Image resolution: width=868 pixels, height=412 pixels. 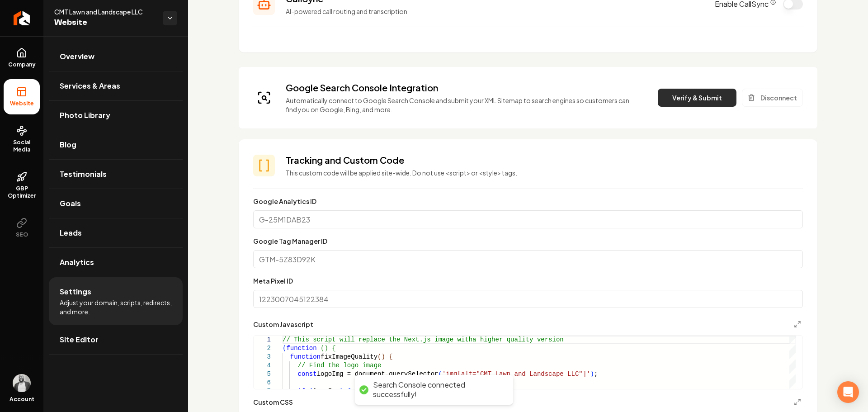 What do you see at coordinates (326, 391) in the screenshot?
I see `span: logoImg` at bounding box center [326, 391].